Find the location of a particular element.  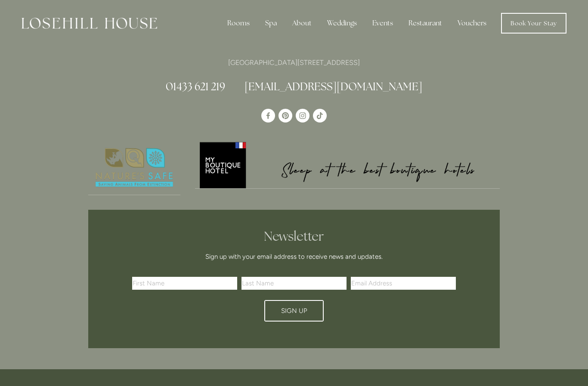

a: Vouchers is located at coordinates (472, 23).